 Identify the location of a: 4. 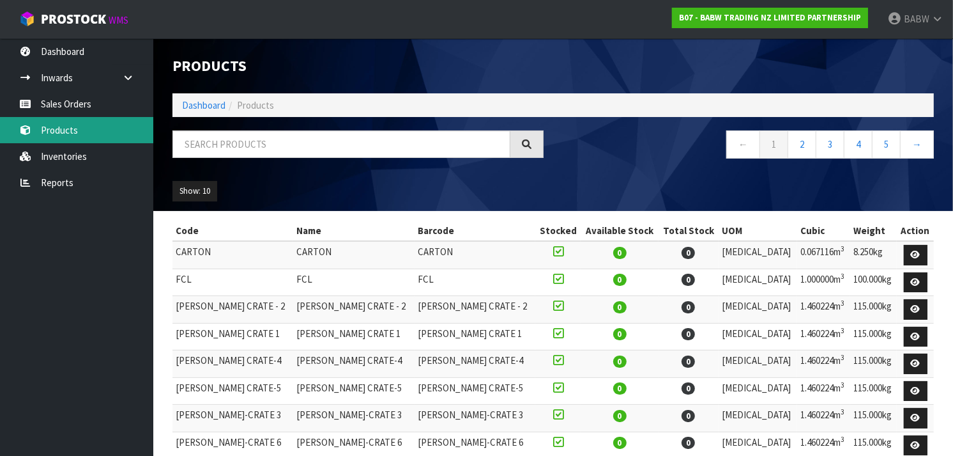
(858, 144).